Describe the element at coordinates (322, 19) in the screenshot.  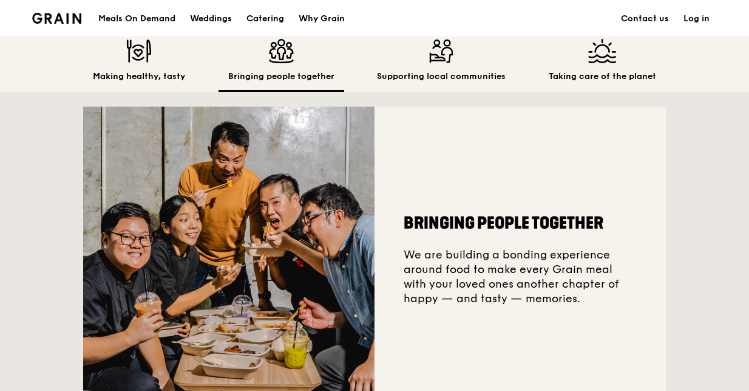
I see `div: Why Grain` at that location.